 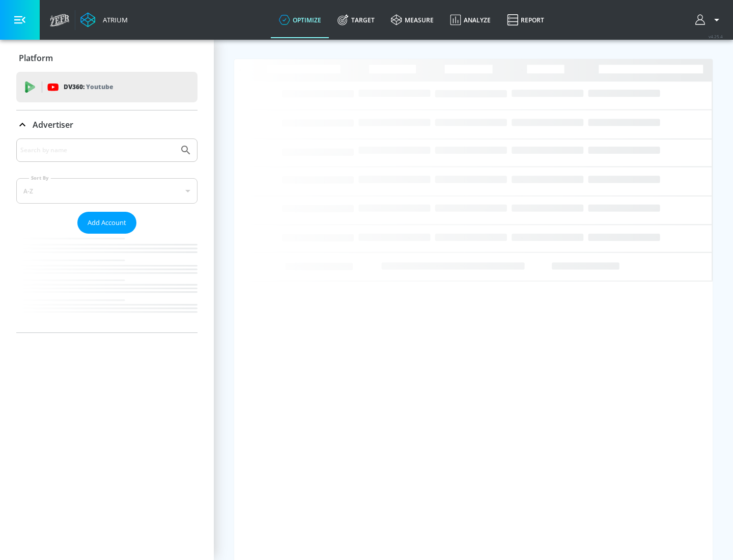 I want to click on p: Advertiser, so click(x=53, y=125).